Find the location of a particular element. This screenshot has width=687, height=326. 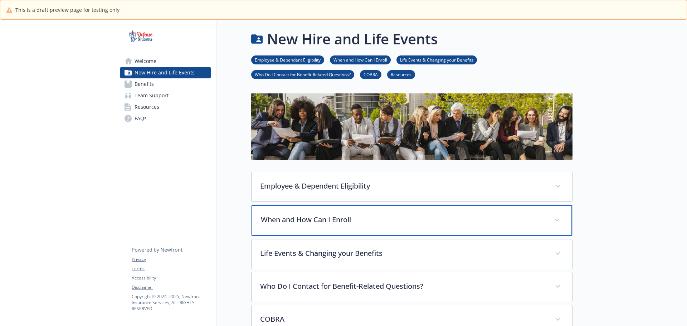

a: Accessibility is located at coordinates (171, 278).